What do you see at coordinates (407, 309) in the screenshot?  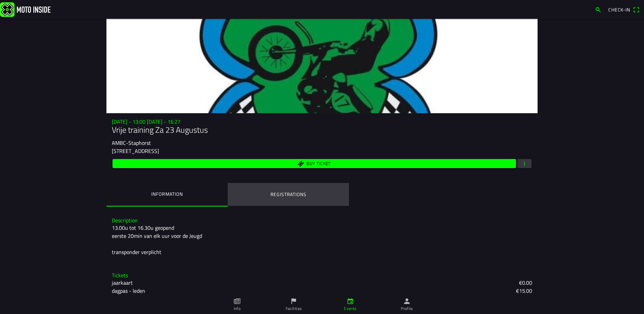 I see `ion-label: Profile` at bounding box center [407, 309].